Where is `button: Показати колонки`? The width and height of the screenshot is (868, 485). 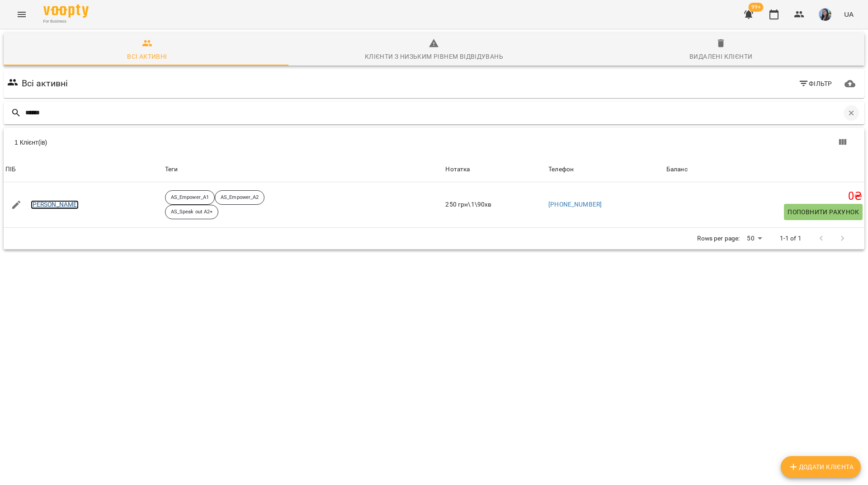
button: Показати колонки is located at coordinates (843, 142).